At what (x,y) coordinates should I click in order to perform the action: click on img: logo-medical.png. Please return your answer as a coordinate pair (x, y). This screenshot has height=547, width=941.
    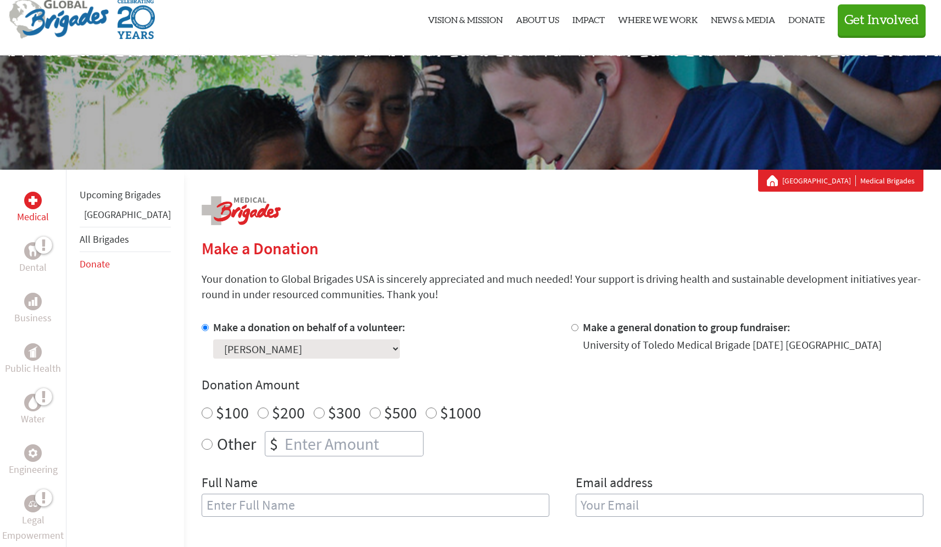
    Looking at the image, I should click on (241, 210).